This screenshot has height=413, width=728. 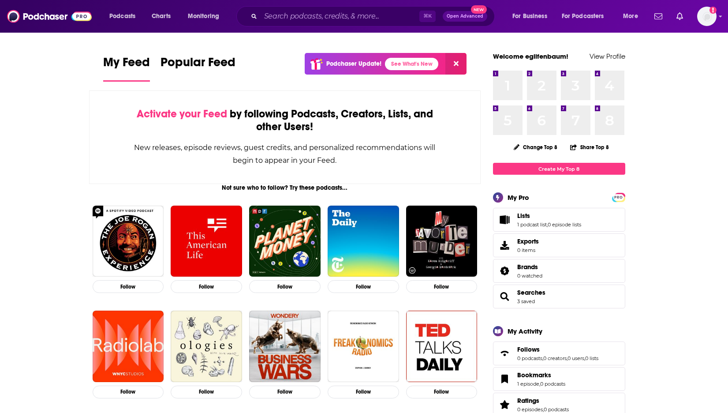 What do you see at coordinates (442, 241) in the screenshot?
I see `img: My Favorite Murder with Karen Kilgariff and Georgia Hardstark` at bounding box center [442, 241].